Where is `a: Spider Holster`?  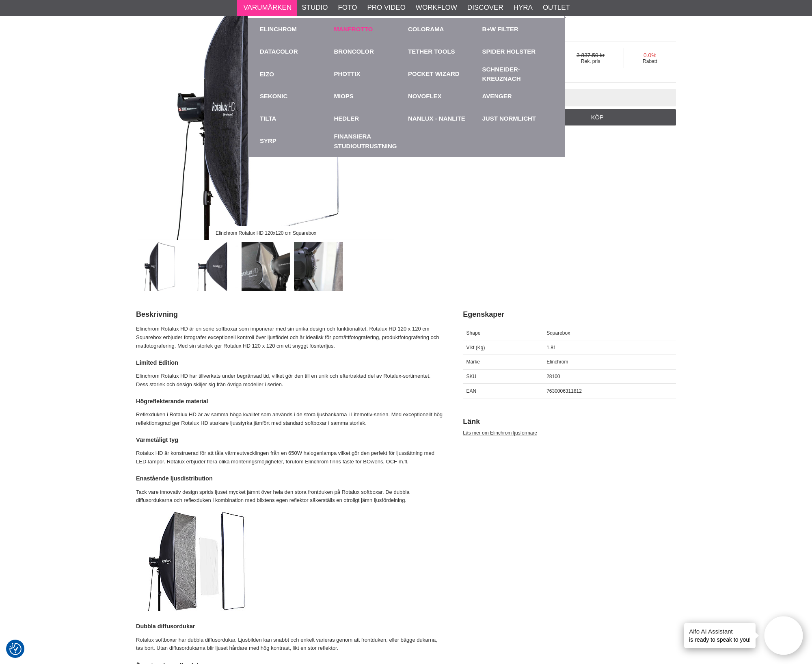
a: Spider Holster is located at coordinates (509, 52).